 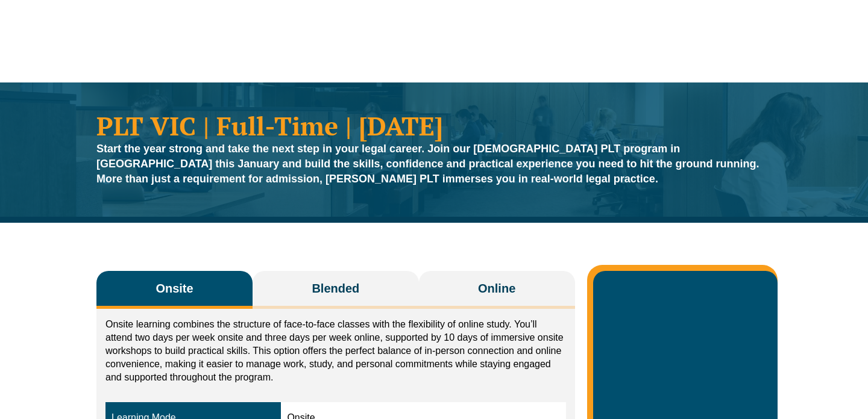 I want to click on span: Onsite, so click(x=174, y=288).